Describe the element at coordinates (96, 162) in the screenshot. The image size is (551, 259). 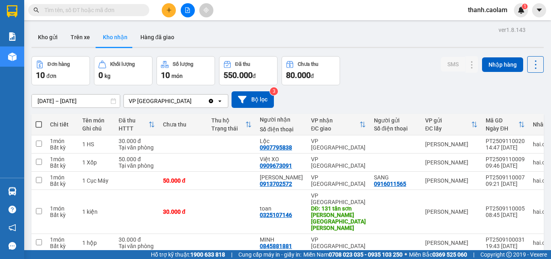
I see `div: 1 Xốp` at that location.